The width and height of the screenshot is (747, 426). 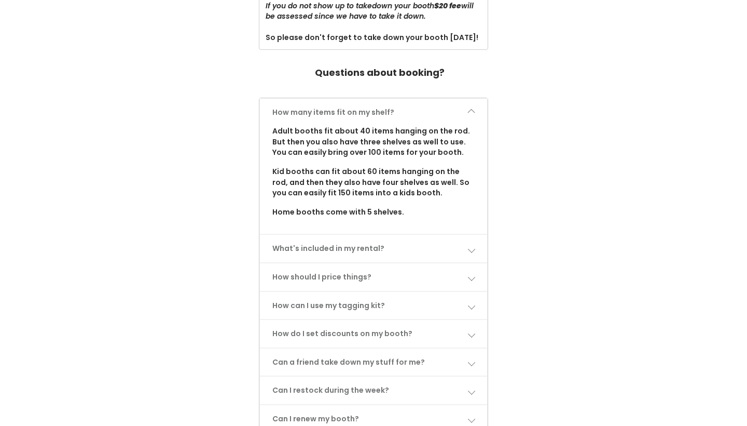 I want to click on p: Home booths come with 5 shelves., so click(x=374, y=212).